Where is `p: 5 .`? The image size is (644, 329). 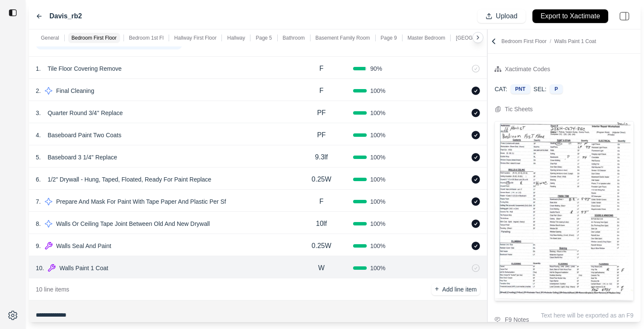
p: 5 . is located at coordinates (38, 157).